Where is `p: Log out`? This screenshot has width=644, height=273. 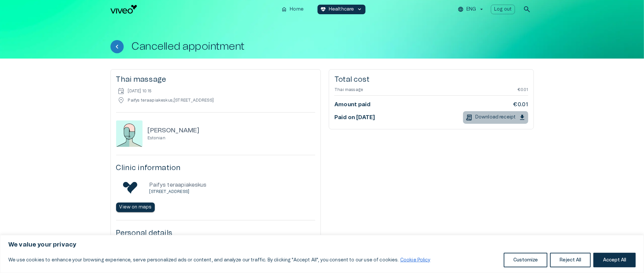
p: Log out is located at coordinates (503, 9).